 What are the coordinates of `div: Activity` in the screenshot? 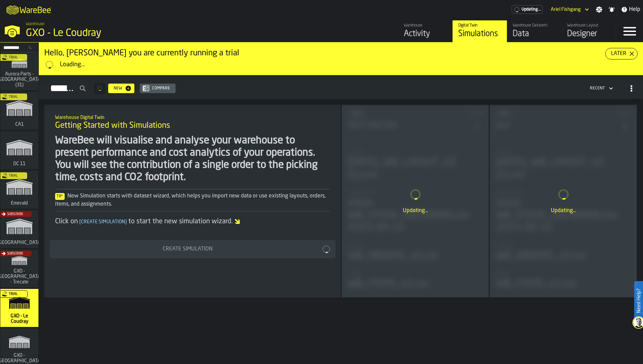 It's located at (425, 34).